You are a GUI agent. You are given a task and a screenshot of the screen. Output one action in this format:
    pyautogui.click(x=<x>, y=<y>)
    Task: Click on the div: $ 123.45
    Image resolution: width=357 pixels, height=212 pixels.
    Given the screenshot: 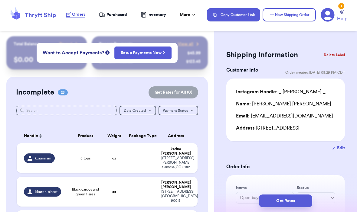 What is the action you would take?
    pyautogui.click(x=193, y=62)
    